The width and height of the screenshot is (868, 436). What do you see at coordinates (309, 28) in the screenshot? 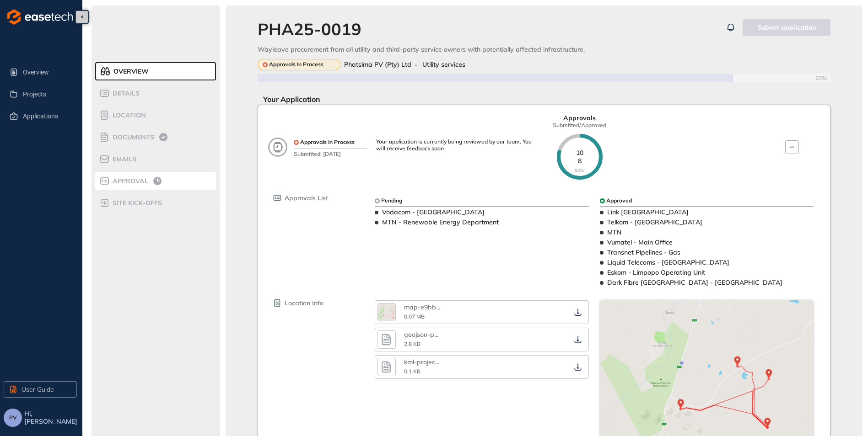
I see `div: PHA25-0019` at bounding box center [309, 28].